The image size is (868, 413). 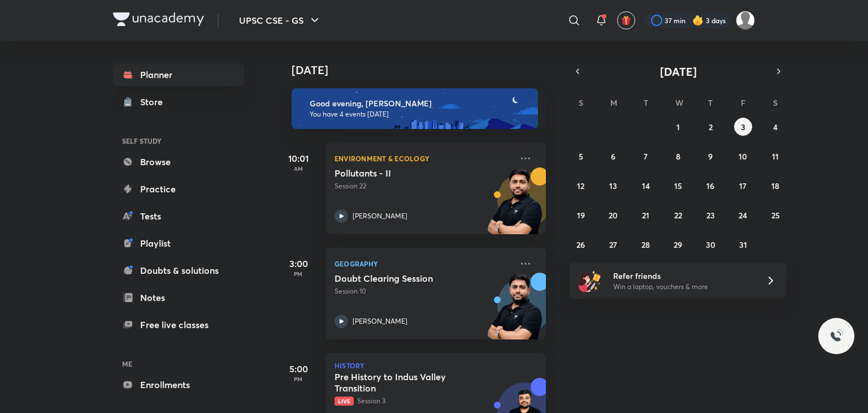 I want to click on button: October 21, 2025, so click(x=646, y=215).